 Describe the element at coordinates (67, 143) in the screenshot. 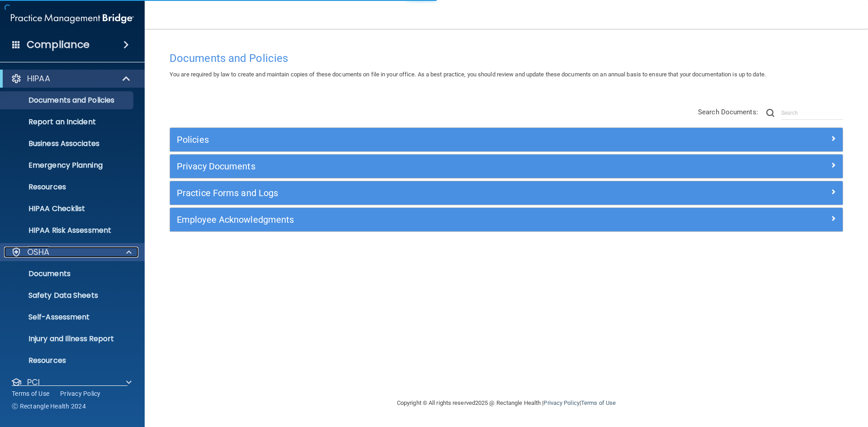

I see `p: Business Associates` at that location.